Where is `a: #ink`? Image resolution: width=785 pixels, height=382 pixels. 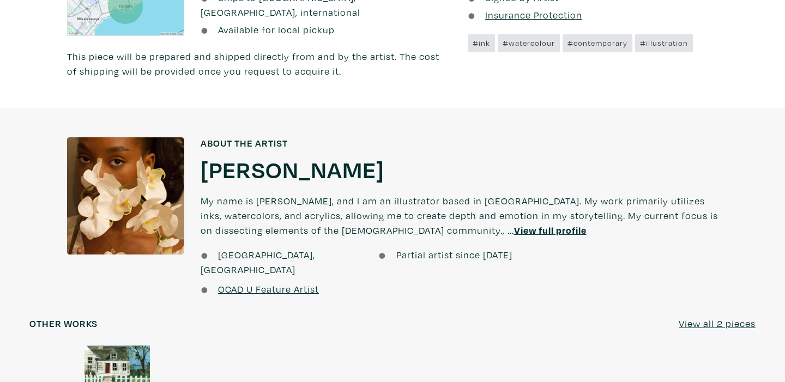
a: #ink is located at coordinates (481, 43).